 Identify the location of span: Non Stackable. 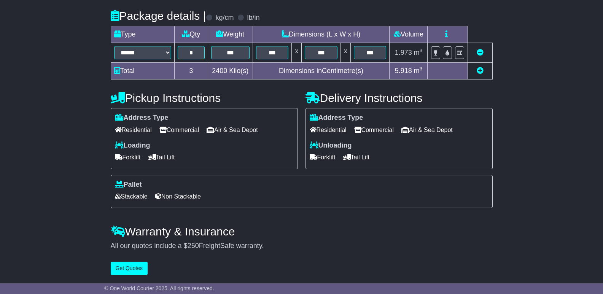
(178, 196).